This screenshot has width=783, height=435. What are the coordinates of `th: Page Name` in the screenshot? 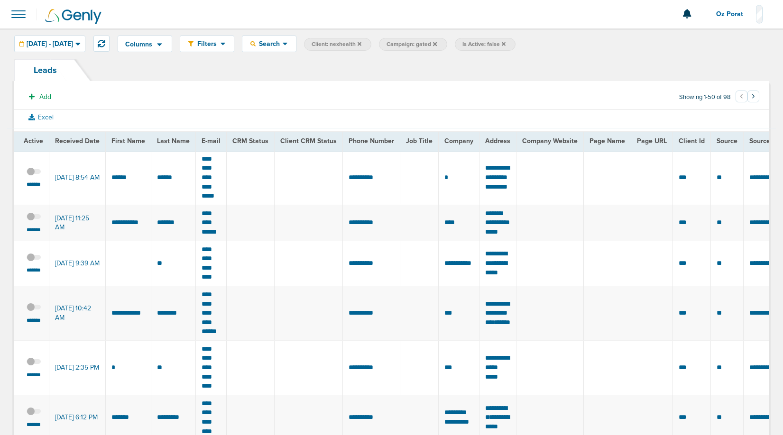 It's located at (607, 141).